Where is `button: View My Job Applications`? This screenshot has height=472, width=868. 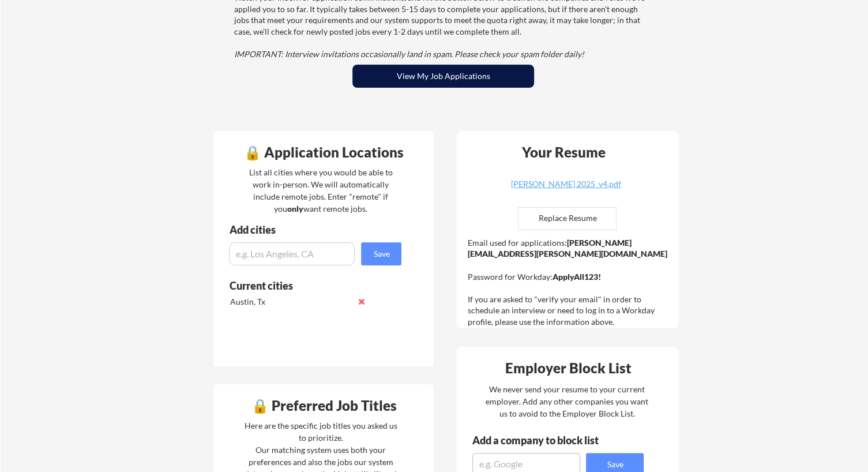 button: View My Job Applications is located at coordinates (443, 76).